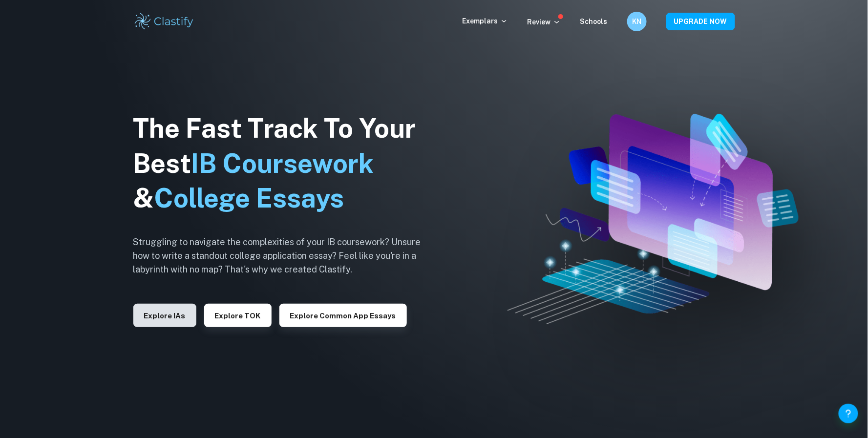 The image size is (868, 438). I want to click on p: Exemplars, so click(485, 21).